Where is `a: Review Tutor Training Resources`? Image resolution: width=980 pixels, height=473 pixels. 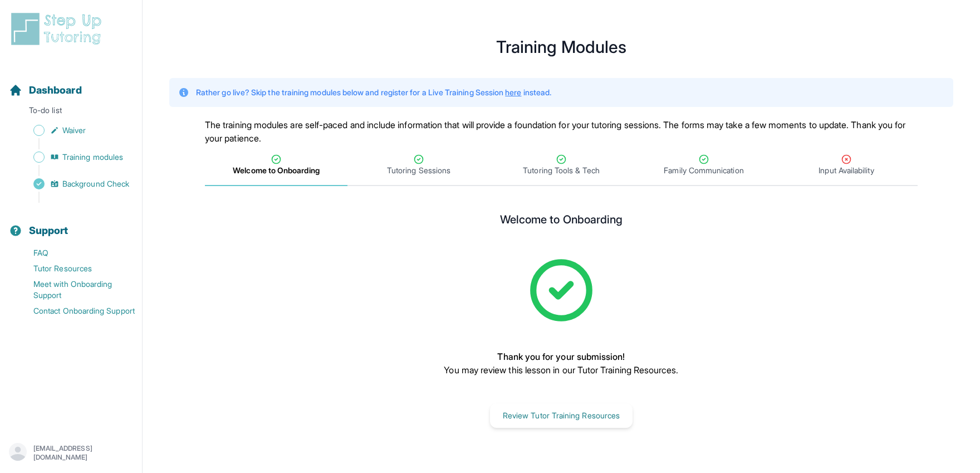 a: Review Tutor Training Resources is located at coordinates (561, 415).